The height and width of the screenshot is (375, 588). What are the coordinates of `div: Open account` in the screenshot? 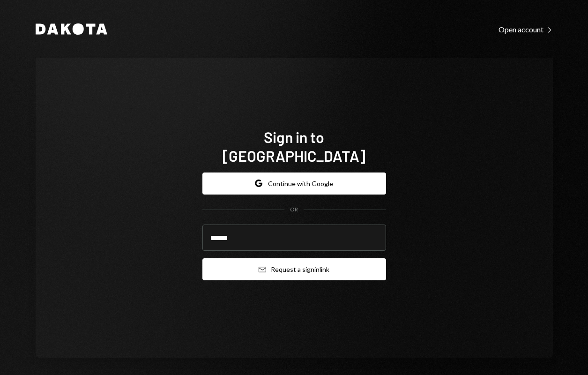 It's located at (526, 30).